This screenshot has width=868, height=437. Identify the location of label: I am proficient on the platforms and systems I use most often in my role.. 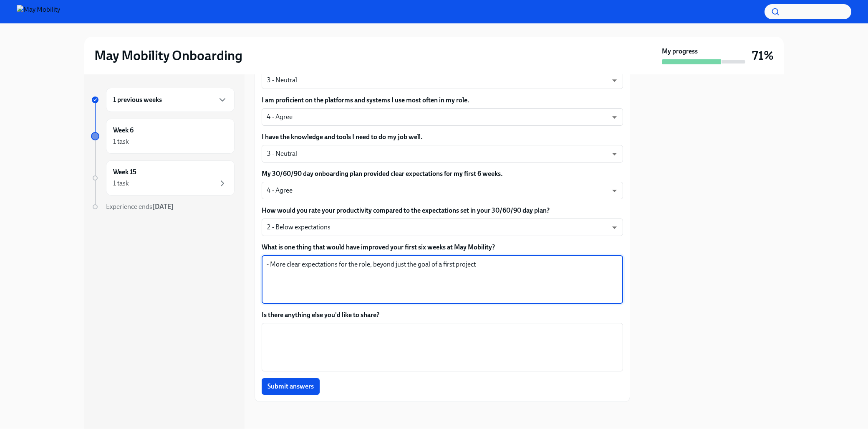
(442, 101).